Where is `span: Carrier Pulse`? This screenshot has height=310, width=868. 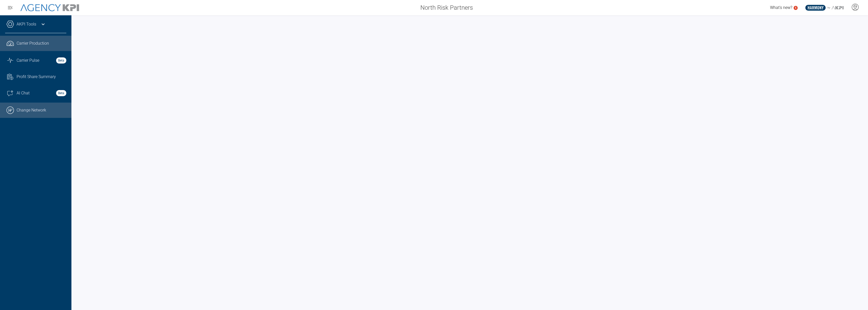
span: Carrier Pulse is located at coordinates (28, 60).